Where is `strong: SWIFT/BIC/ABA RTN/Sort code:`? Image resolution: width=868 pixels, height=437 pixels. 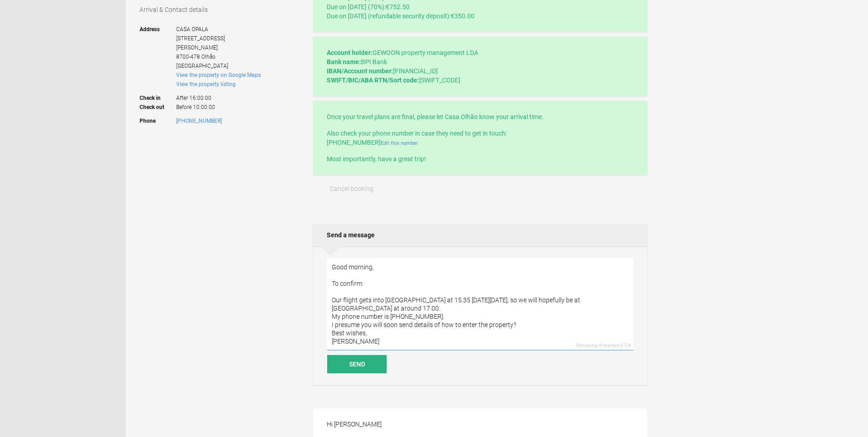
strong: SWIFT/BIC/ABA RTN/Sort code: is located at coordinates (373, 80).